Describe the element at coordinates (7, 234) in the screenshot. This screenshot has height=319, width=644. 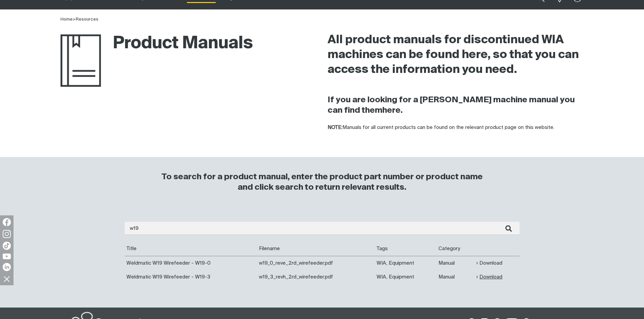
I see `img: Instagram` at that location.